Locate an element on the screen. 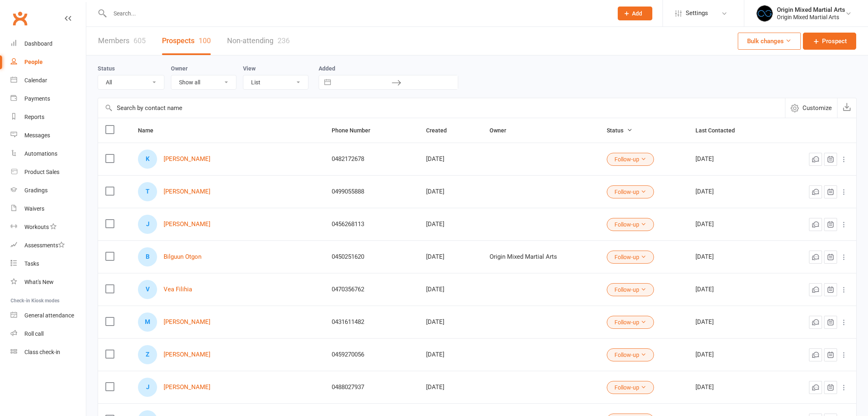  div: Dashboard is located at coordinates (38, 43).